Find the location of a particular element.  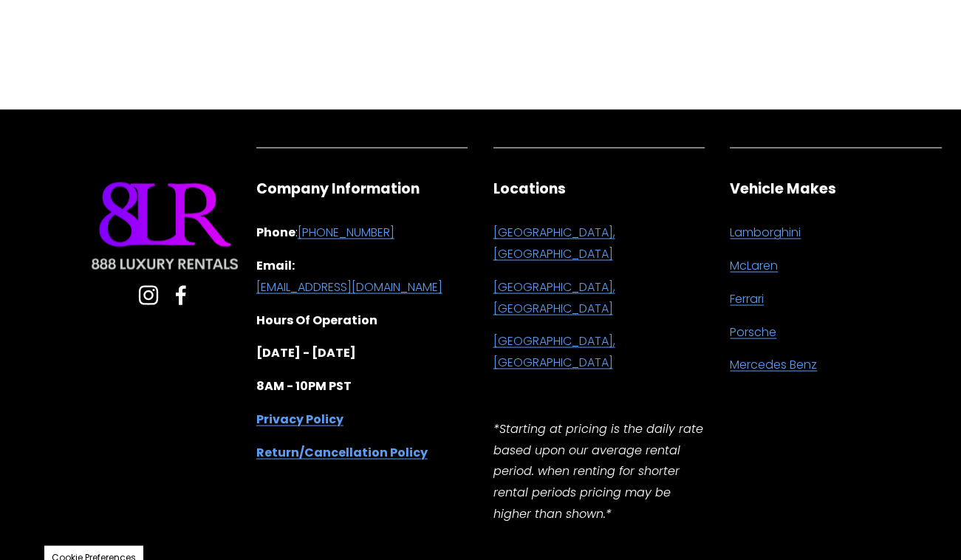

strong: Phone is located at coordinates (275, 231).